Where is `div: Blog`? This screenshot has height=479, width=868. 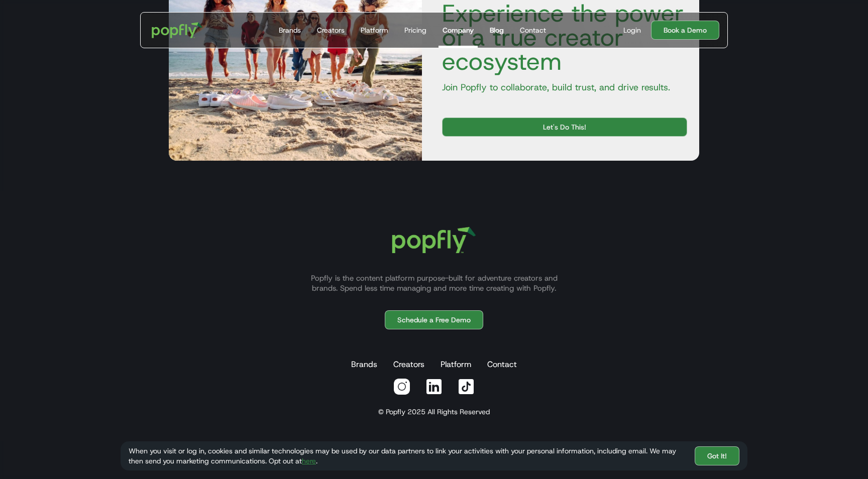
div: Blog is located at coordinates (497, 30).